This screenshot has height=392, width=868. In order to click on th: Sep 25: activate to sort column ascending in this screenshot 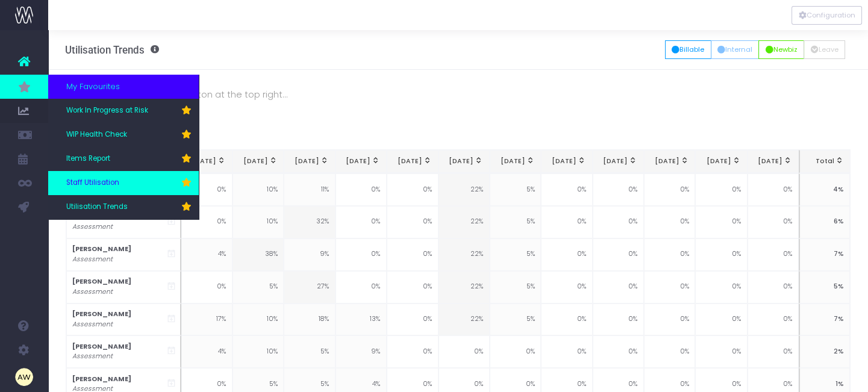, I will do `click(309, 162)`.